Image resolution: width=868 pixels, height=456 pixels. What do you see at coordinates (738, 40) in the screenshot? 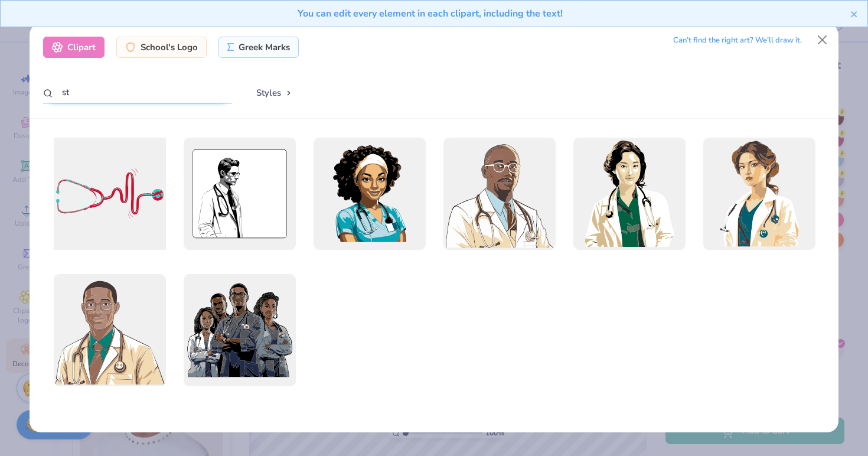
I see `div: Can’t find the right art? We’ll draw it.` at bounding box center [738, 40].